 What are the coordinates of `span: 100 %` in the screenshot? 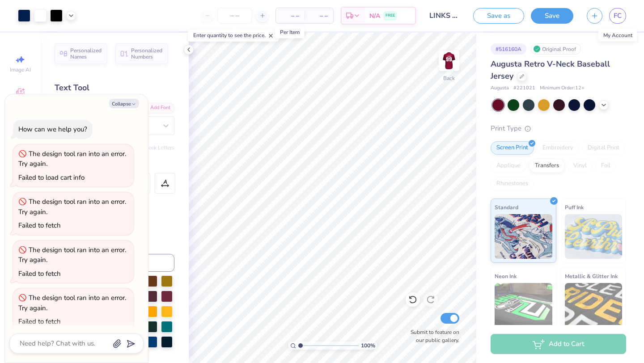 It's located at (368, 345).